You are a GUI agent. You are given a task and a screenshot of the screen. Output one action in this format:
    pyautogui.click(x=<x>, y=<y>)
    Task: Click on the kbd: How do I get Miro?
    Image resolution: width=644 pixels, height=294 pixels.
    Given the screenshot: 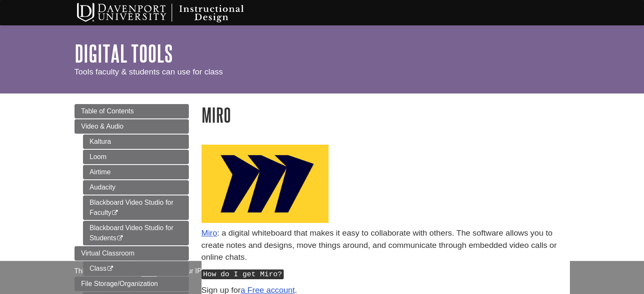 What is the action you would take?
    pyautogui.click(x=242, y=274)
    